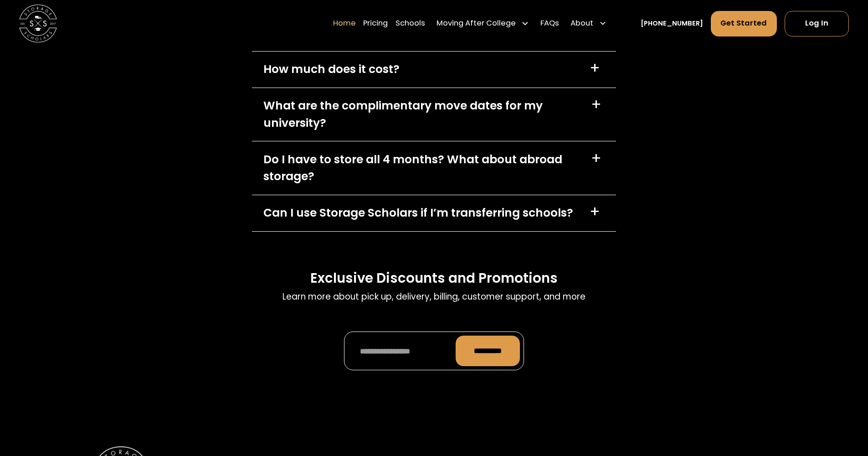 This screenshot has height=456, width=868. What do you see at coordinates (434, 297) in the screenshot?
I see `p: Learn more about pick up, delivery, billing, customer support, and more` at bounding box center [434, 297].